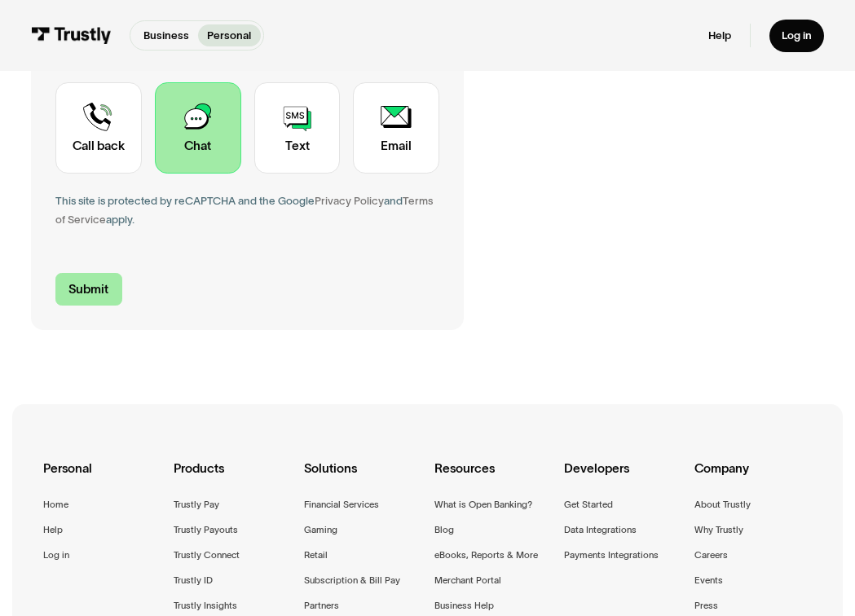 The height and width of the screenshot is (616, 855). Describe the element at coordinates (711, 556) in the screenshot. I see `div: Careers` at that location.